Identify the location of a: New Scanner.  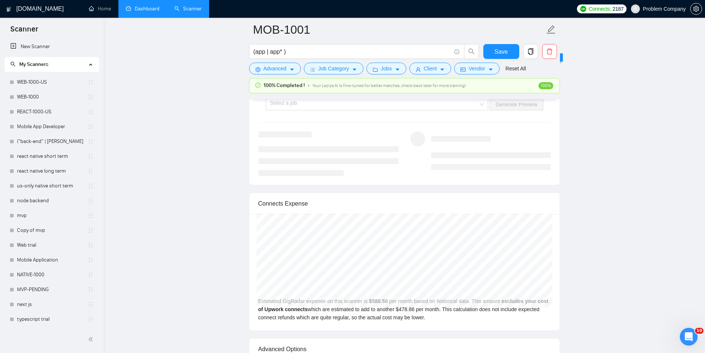
(51, 47).